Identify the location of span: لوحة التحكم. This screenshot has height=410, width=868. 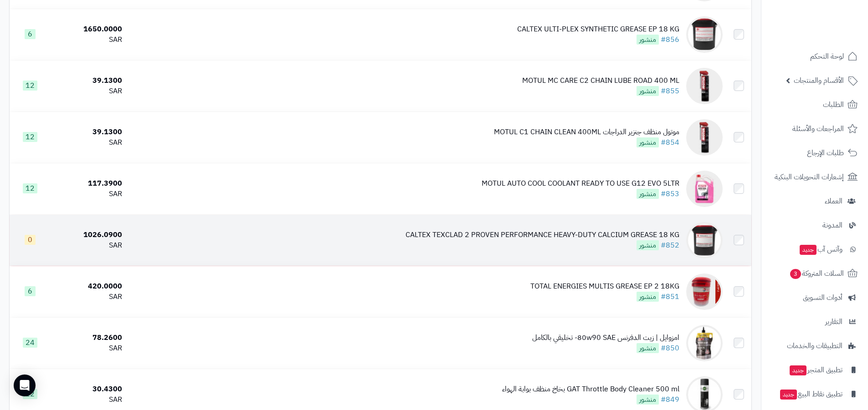
(826, 56).